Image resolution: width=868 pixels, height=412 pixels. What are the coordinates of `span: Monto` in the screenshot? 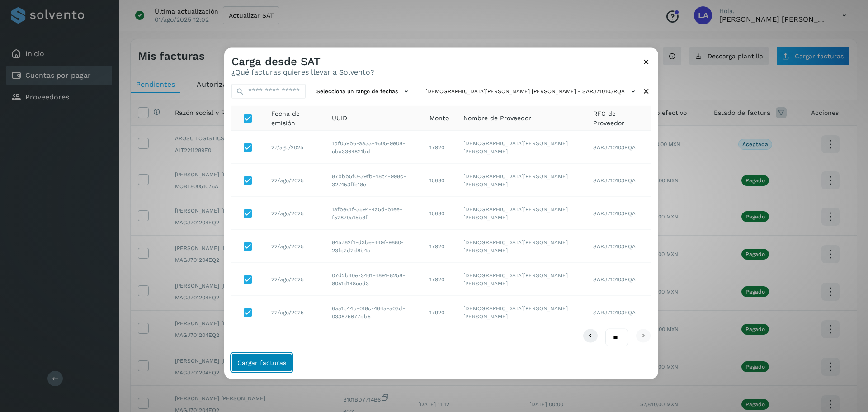 It's located at (439, 118).